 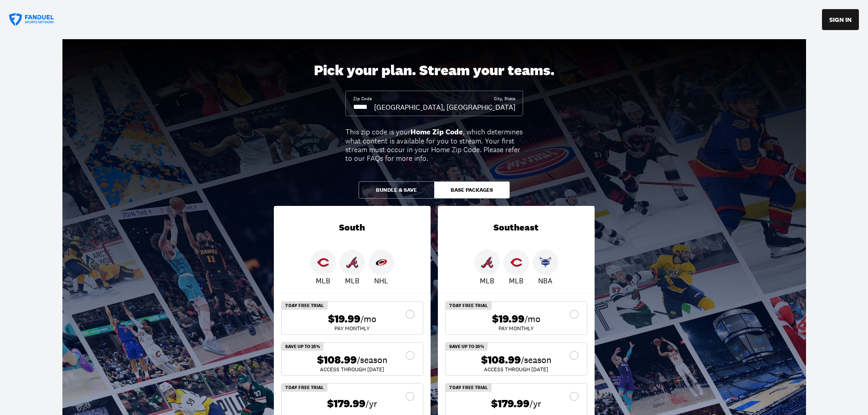 I want to click on b: Home Zip Code, so click(x=437, y=131).